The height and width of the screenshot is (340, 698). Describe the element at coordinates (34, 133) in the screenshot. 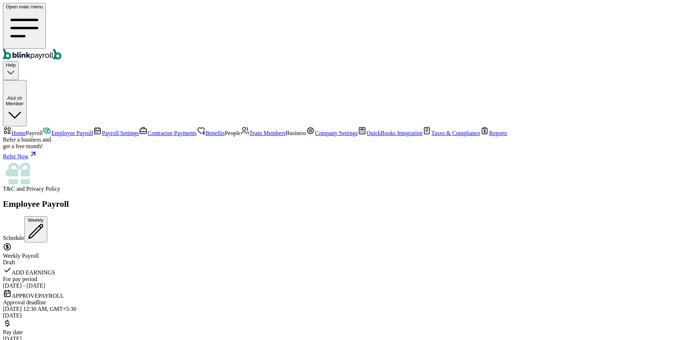

I see `span: Payroll` at that location.